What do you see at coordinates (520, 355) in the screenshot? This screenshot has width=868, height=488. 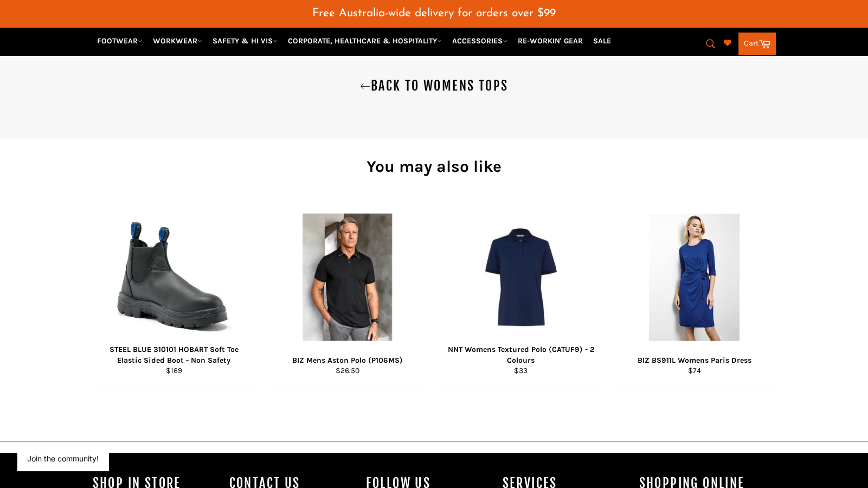 I see `div: NNT Womens Textured Polo (CATUF9) - 2 Colours` at bounding box center [520, 355].